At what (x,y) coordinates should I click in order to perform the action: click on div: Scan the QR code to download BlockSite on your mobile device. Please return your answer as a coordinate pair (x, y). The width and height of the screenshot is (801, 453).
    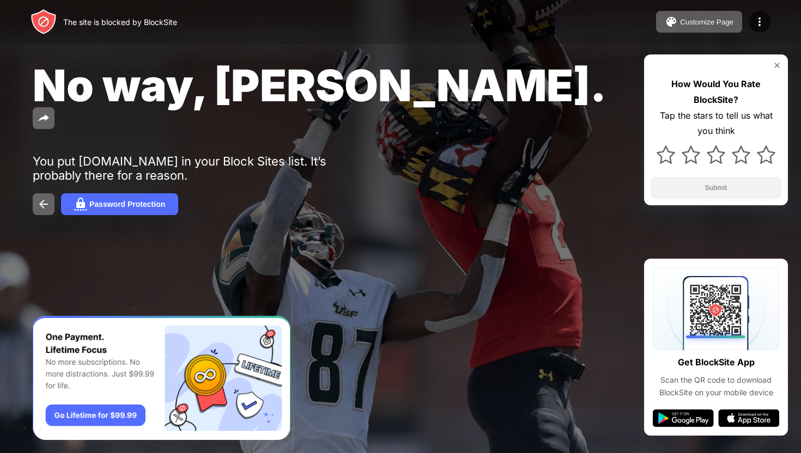
    Looking at the image, I should click on (716, 386).